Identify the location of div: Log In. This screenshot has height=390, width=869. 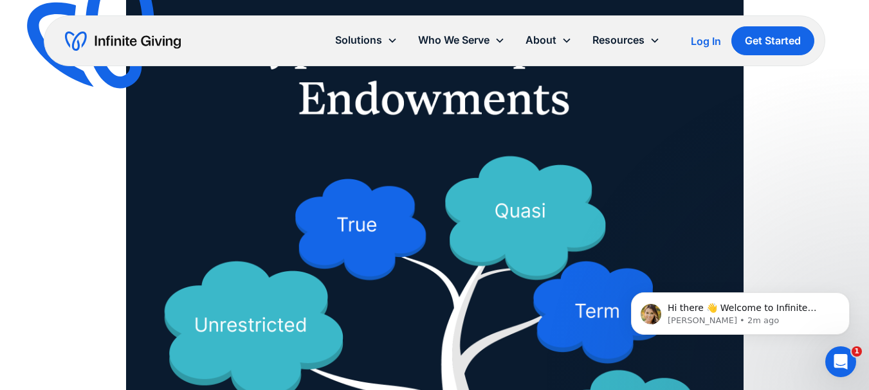
(706, 41).